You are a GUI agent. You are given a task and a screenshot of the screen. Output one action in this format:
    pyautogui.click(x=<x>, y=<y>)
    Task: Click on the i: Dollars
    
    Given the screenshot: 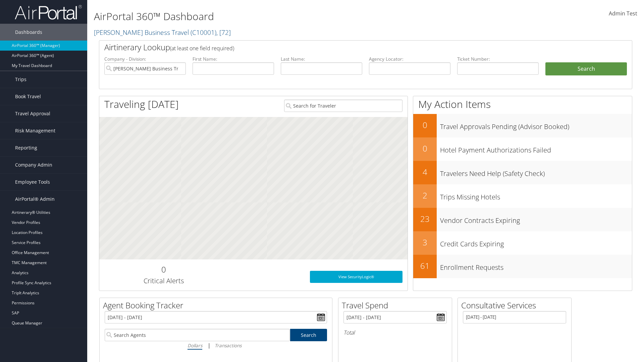 What is the action you would take?
    pyautogui.click(x=195, y=345)
    